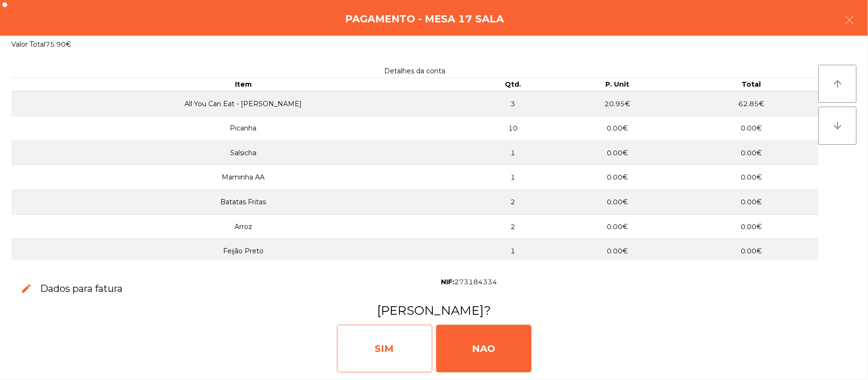 This screenshot has height=380, width=868. What do you see at coordinates (513, 129) in the screenshot?
I see `td: 10` at bounding box center [513, 129].